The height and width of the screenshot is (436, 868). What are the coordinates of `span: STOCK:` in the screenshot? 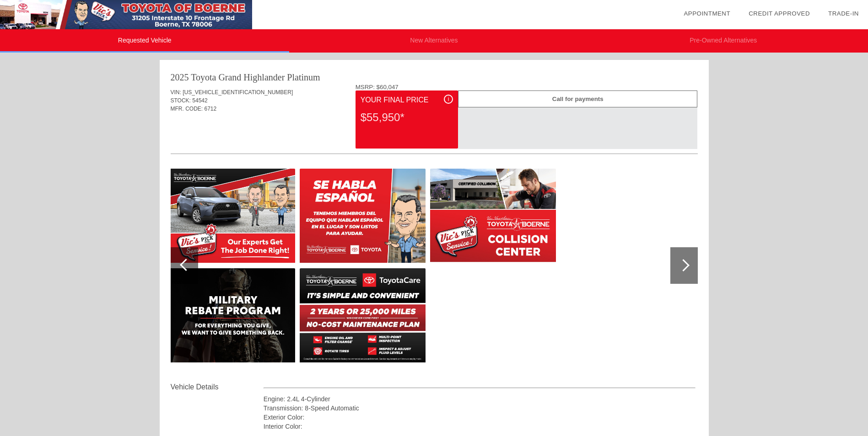 It's located at (181, 101).